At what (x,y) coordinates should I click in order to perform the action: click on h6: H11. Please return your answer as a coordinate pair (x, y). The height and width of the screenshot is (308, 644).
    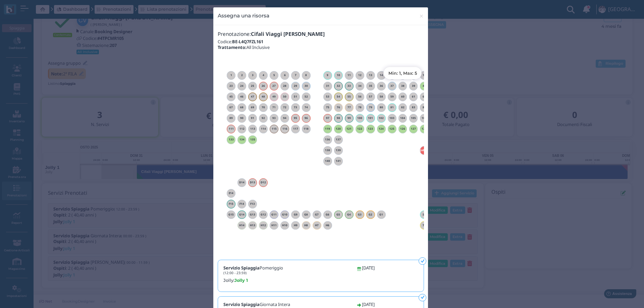
    Looking at the image, I should click on (274, 225).